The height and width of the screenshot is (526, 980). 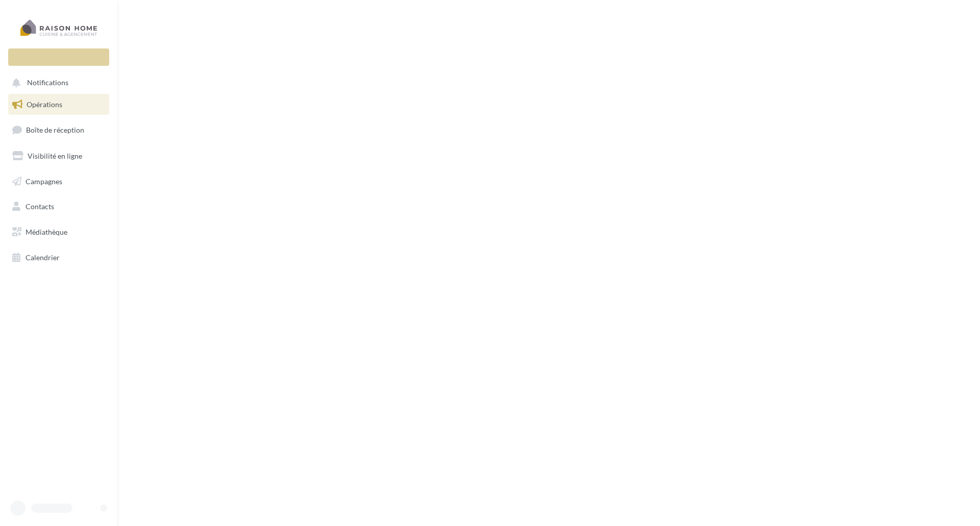 I want to click on a: Médiathèque, so click(x=59, y=232).